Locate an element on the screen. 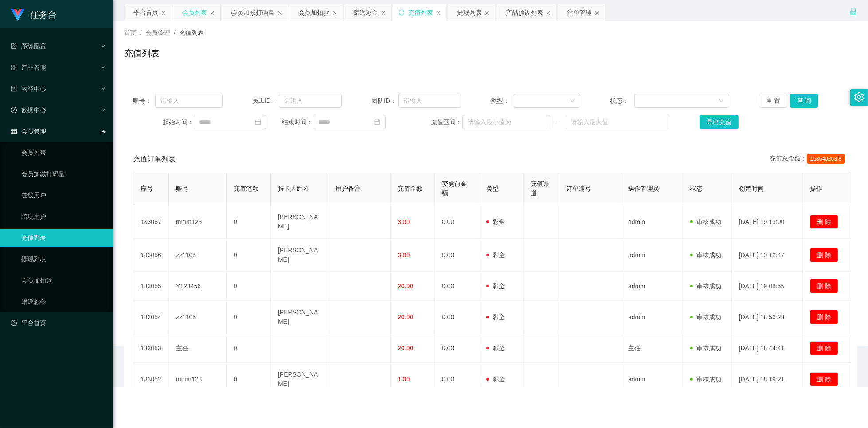 The width and height of the screenshot is (868, 428). td: 183057 is located at coordinates (151, 222).